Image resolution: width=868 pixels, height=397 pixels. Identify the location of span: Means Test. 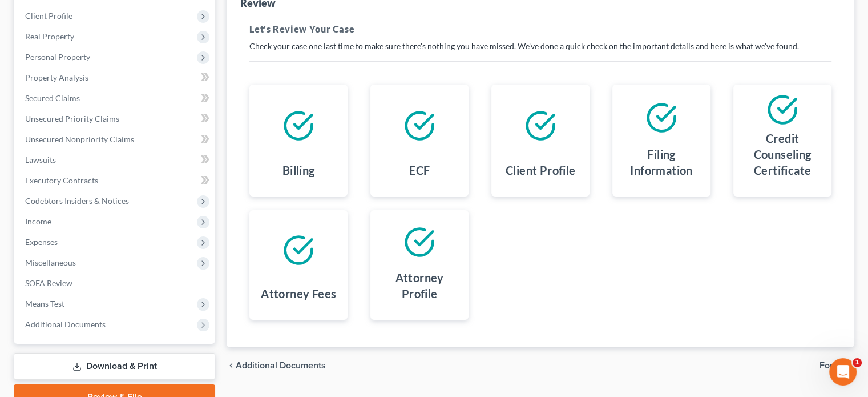
(45, 303).